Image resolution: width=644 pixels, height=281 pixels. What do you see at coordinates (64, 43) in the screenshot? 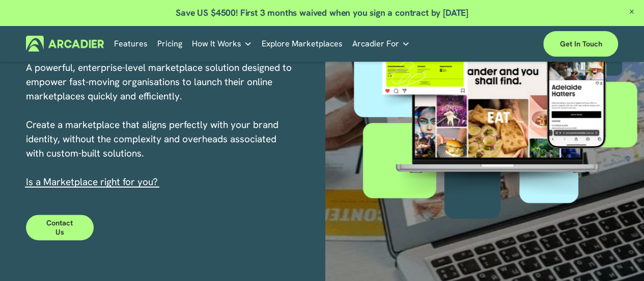
I see `img: Arcadier` at bounding box center [64, 43].